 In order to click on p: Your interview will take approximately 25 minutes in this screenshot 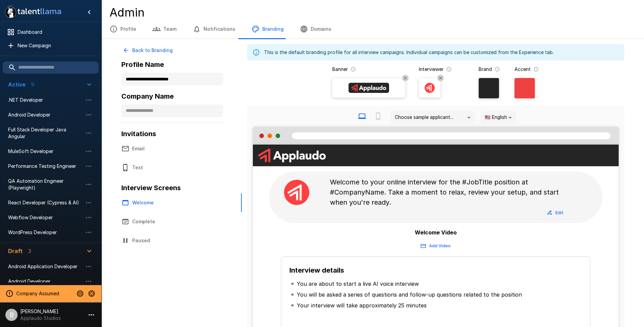, I will do `click(362, 306)`.